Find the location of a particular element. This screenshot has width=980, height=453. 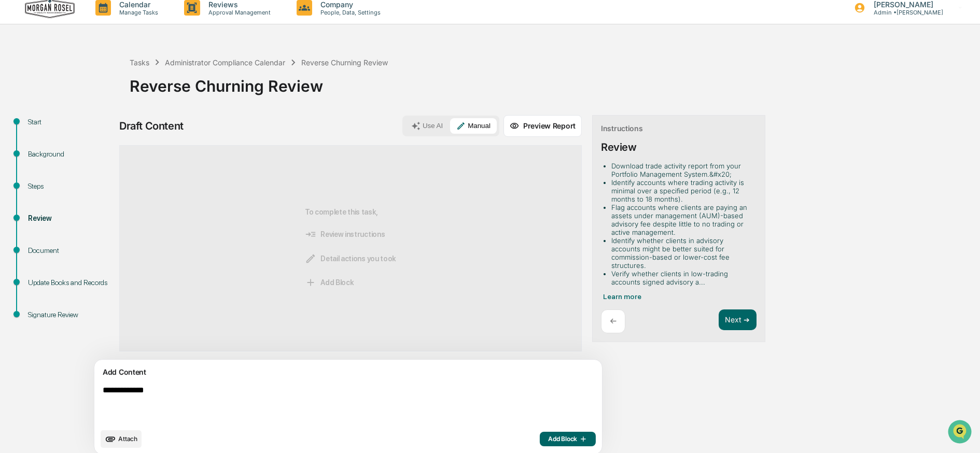

span: Attach is located at coordinates (128, 439).